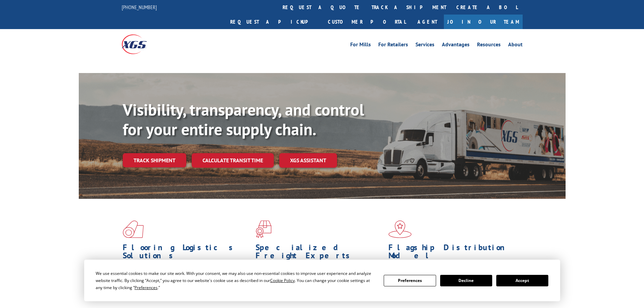  Describe the element at coordinates (483, 22) in the screenshot. I see `a: Join Our Team` at that location.